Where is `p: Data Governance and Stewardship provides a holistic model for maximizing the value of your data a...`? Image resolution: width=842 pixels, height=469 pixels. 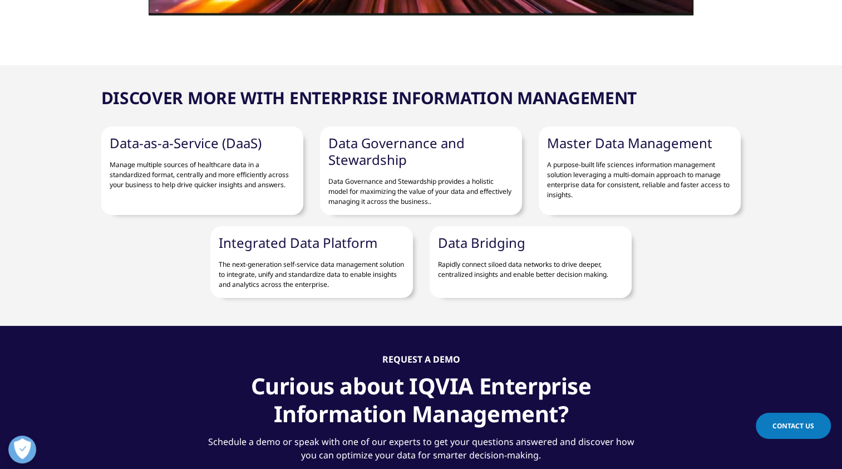 p: Data Governance and Stewardship provides a holistic model for maximizing the value of your data a... is located at coordinates (421, 187).